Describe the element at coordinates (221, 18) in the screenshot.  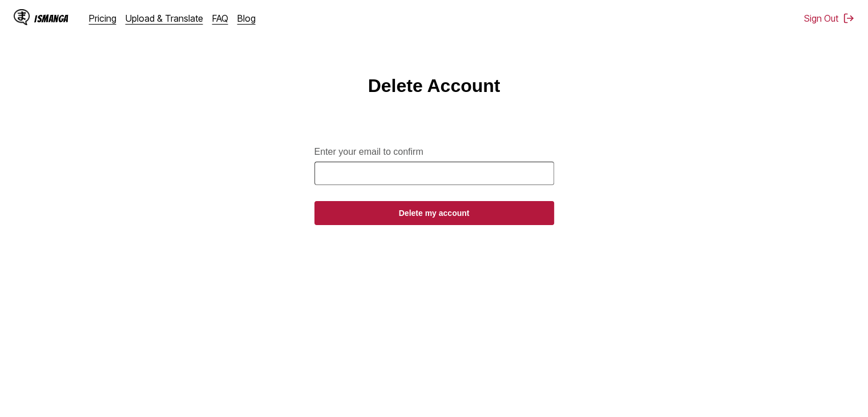
I see `a: FAQ` at that location.